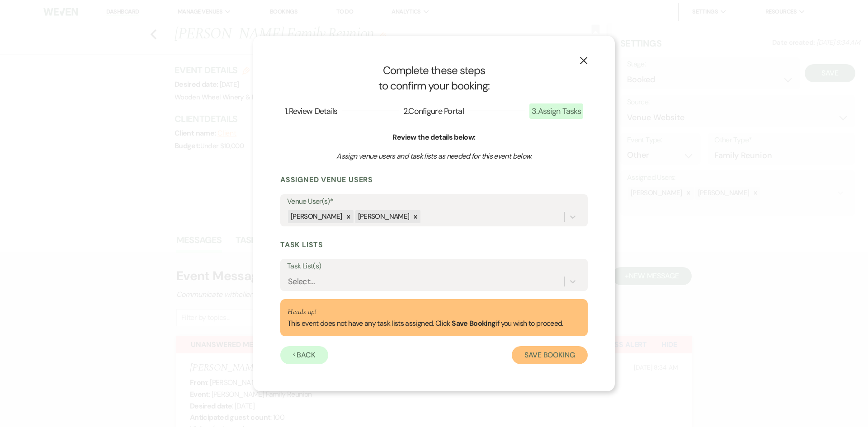 This screenshot has width=868, height=427. I want to click on h6: Review the details below:, so click(434, 137).